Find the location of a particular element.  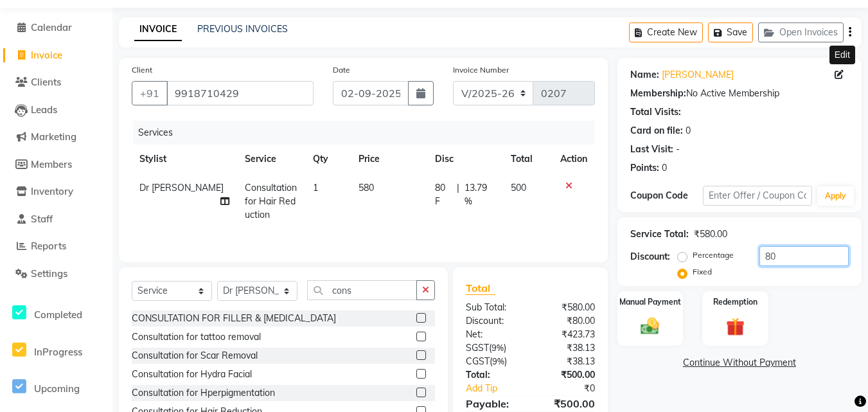

th: Price is located at coordinates (389, 158).